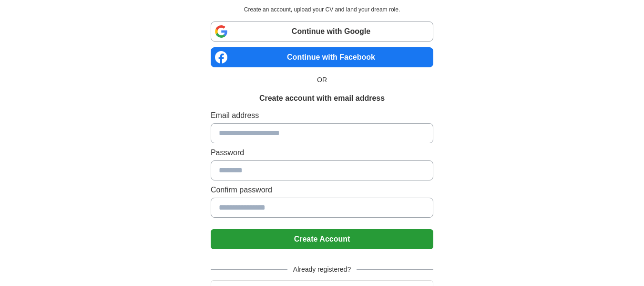 This screenshot has height=286, width=644. Describe the element at coordinates (322, 80) in the screenshot. I see `span: OR` at that location.